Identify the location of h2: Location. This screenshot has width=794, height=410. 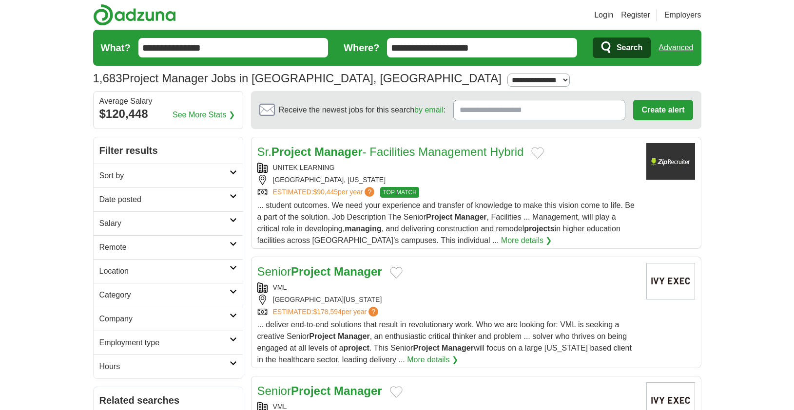
(164, 271).